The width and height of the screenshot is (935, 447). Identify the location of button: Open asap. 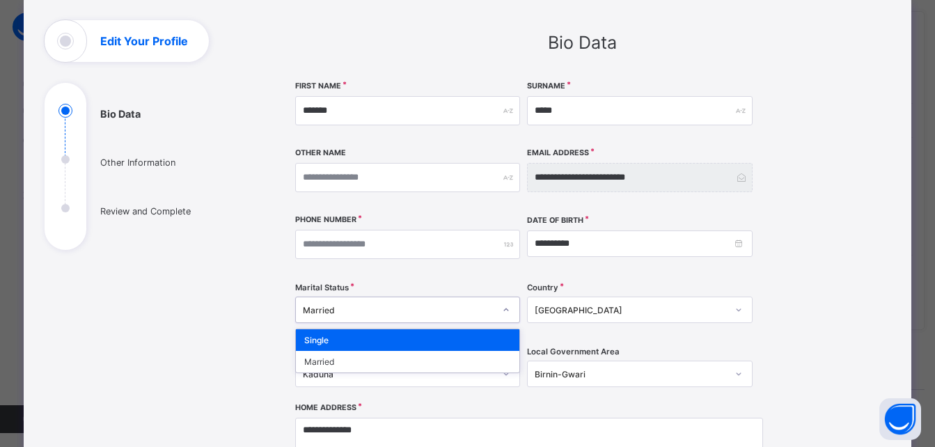
(900, 419).